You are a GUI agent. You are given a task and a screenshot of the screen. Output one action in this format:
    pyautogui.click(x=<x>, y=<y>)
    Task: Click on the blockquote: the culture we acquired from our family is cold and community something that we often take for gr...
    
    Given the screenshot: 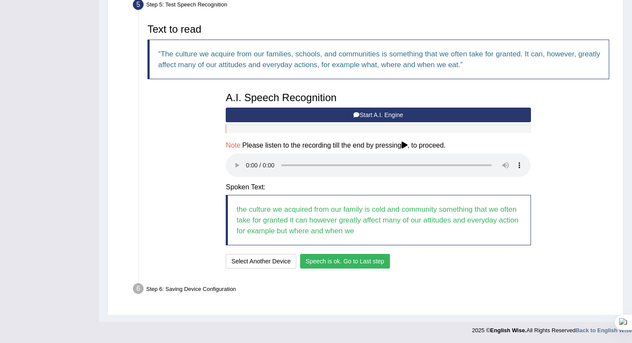 What is the action you would take?
    pyautogui.click(x=378, y=220)
    